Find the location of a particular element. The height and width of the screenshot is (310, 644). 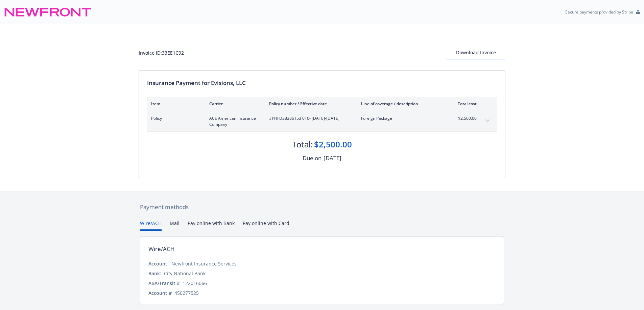

div: Newfront Insurance Services is located at coordinates (204, 264).